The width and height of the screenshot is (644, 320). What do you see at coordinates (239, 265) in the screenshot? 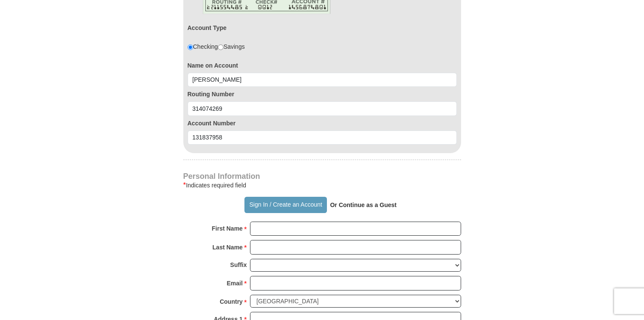
I see `strong: Suffix` at bounding box center [239, 265].